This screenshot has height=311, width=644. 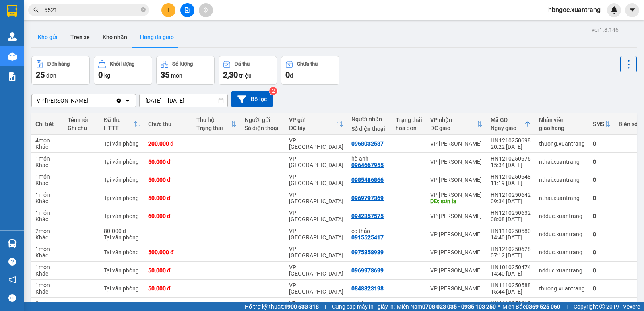 What do you see at coordinates (510, 304) in the screenshot?
I see `div: HN1110250619` at bounding box center [510, 304].